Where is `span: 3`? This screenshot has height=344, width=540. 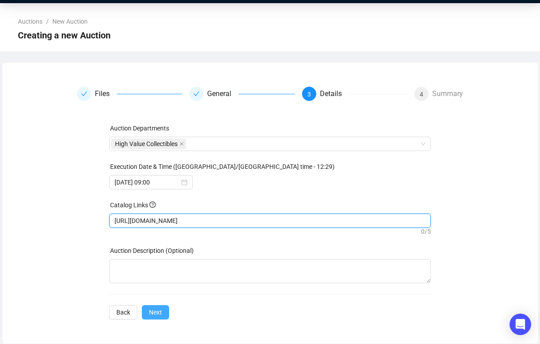
span: 3 is located at coordinates (309, 94).